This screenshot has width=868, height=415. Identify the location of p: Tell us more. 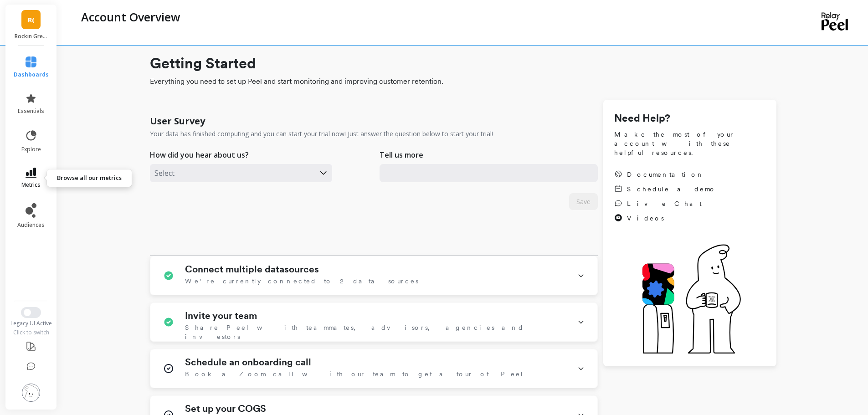
(401, 155).